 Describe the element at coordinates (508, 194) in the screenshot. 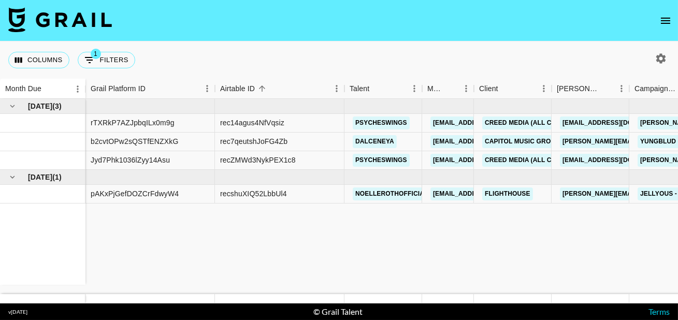

I see `a: Flighthouse` at that location.